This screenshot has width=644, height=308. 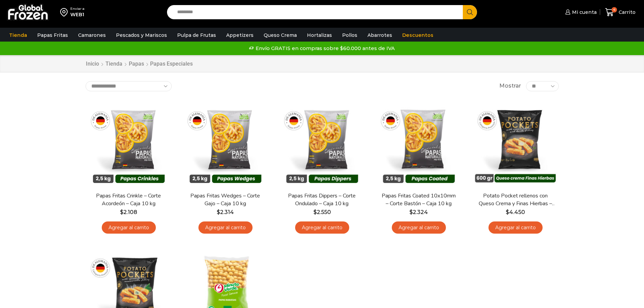 I want to click on a: Agregar al carrito: “Papas Fritas Coated 10x10mm - Corte Bastón - Caja 10 kg”, so click(x=419, y=227).